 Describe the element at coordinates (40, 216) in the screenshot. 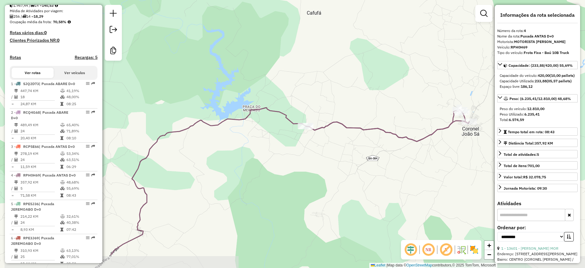

I see `td: 214,22 KM` at that location.